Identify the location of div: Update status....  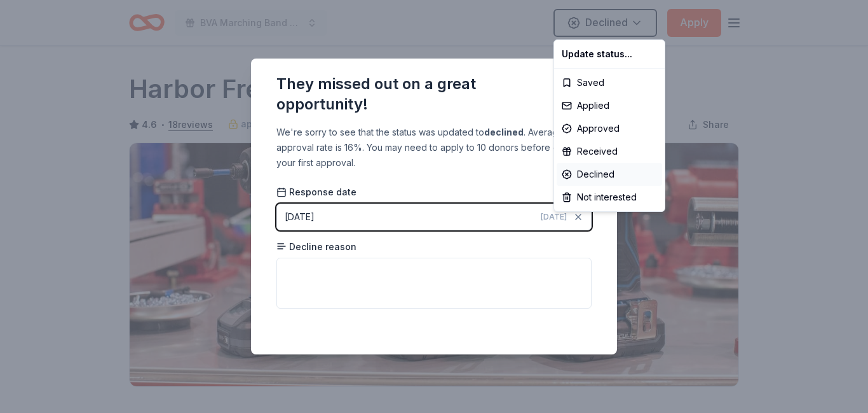
(610, 54).